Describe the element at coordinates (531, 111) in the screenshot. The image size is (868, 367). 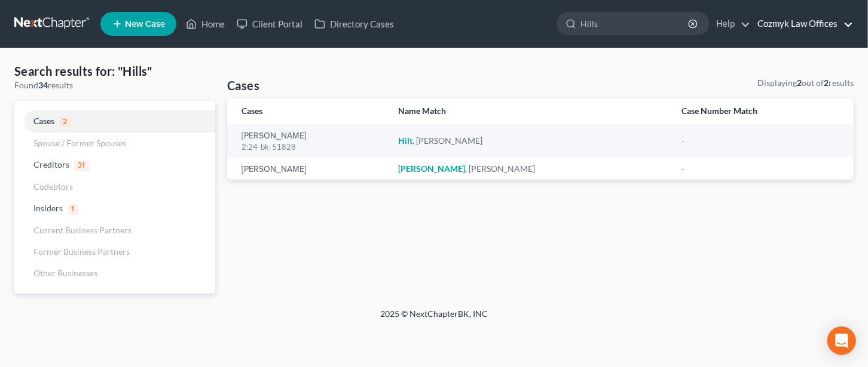
I see `th: Name Match` at that location.